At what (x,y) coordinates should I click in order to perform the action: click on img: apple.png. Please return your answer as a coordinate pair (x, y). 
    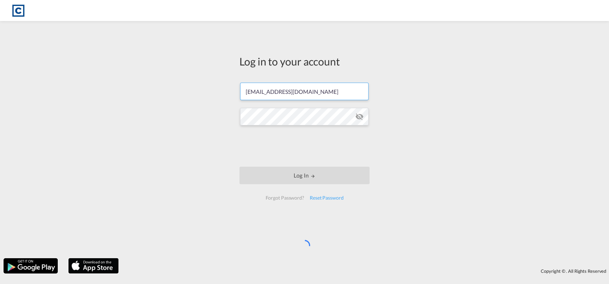
    Looking at the image, I should click on (93, 265).